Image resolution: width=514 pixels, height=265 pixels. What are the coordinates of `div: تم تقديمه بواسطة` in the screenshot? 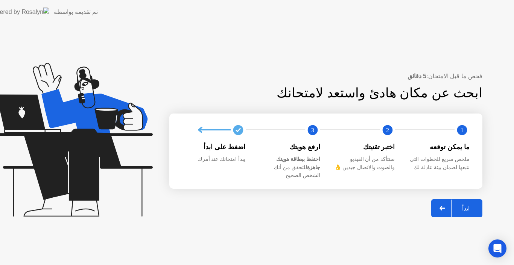 It's located at (76, 12).